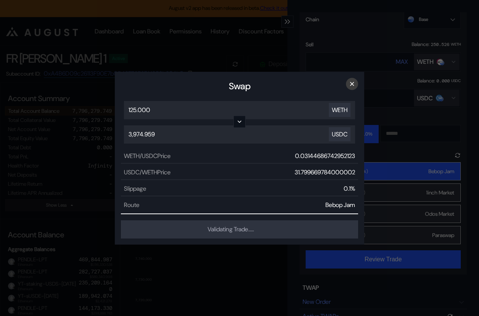 This screenshot has height=316, width=479. What do you see at coordinates (240, 230) in the screenshot?
I see `button: Validating Trade.....` at bounding box center [240, 230].